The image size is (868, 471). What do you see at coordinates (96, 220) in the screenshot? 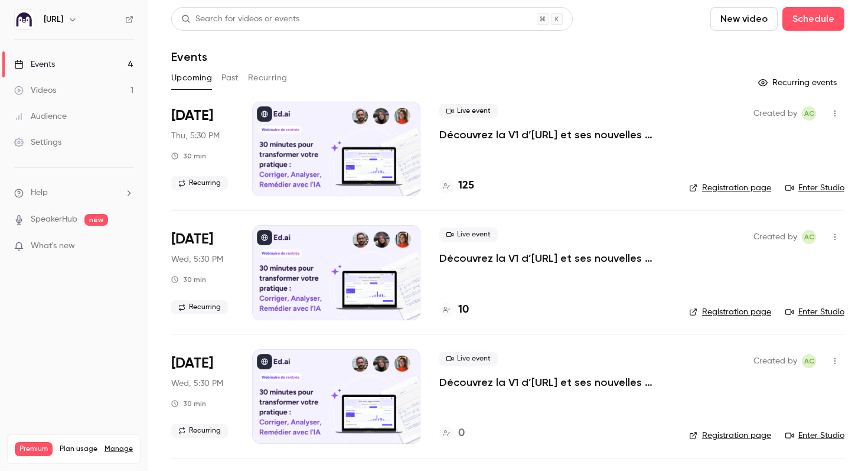
I see `span: new` at bounding box center [96, 220].